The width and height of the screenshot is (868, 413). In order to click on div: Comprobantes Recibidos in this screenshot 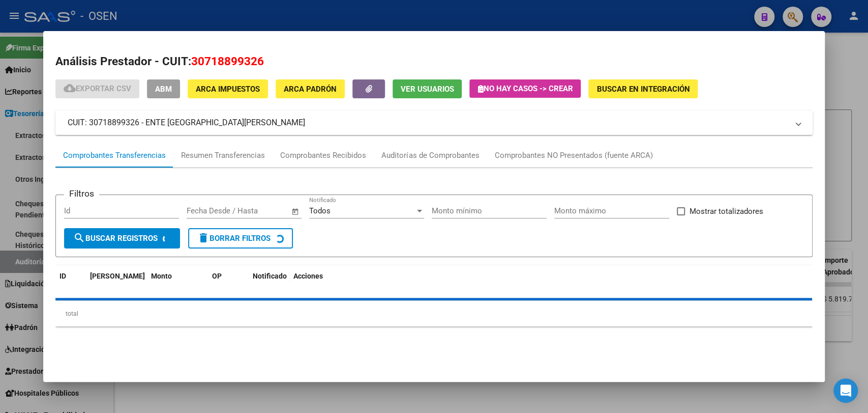, I will do `click(323, 155)`.